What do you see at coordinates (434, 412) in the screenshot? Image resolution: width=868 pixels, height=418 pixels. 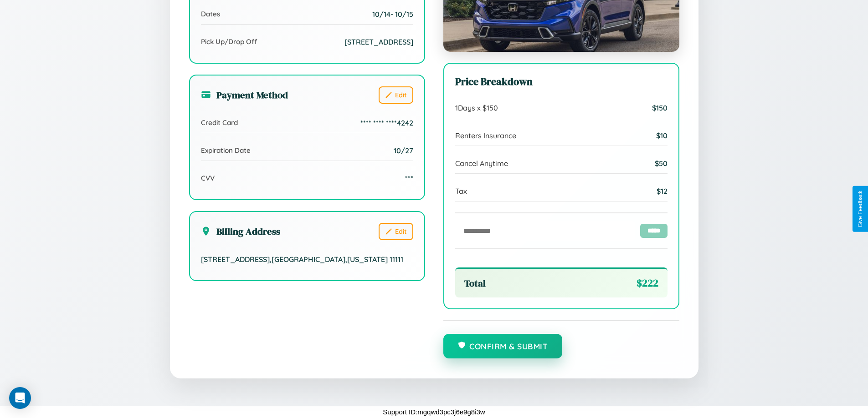 I see `p: Support ID: mgqwd3pc3j6e9g8i3w` at bounding box center [434, 412].